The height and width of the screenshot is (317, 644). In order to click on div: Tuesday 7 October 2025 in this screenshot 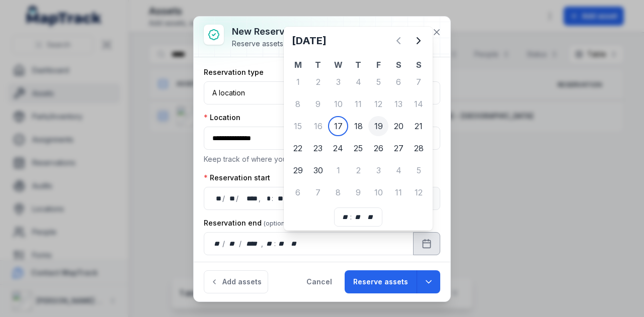, I will do `click(318, 193)`.